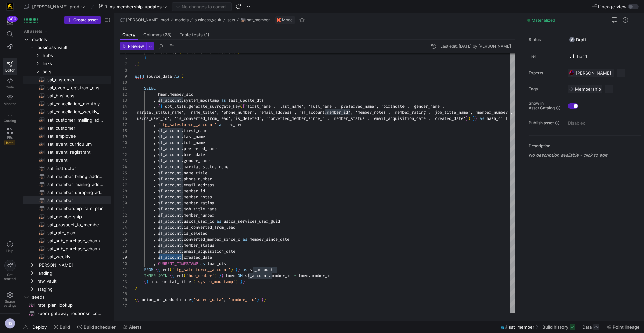 Image resolution: width=644 pixels, height=333 pixels. What do you see at coordinates (67, 112) in the screenshot?
I see `a: sat_cancellation_weekly_forecast​​​​​​​​​​` at bounding box center [67, 112].